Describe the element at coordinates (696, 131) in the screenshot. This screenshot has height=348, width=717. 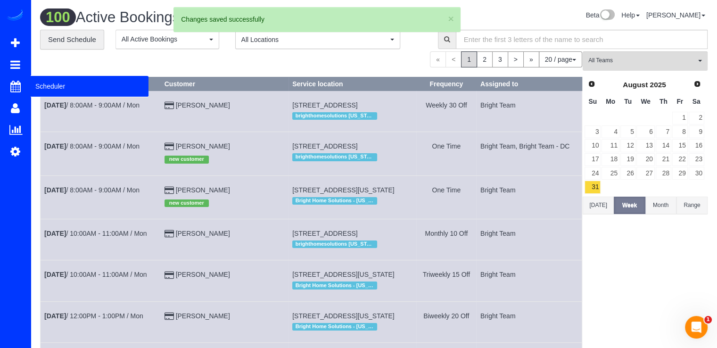
I see `a: 9` at that location.